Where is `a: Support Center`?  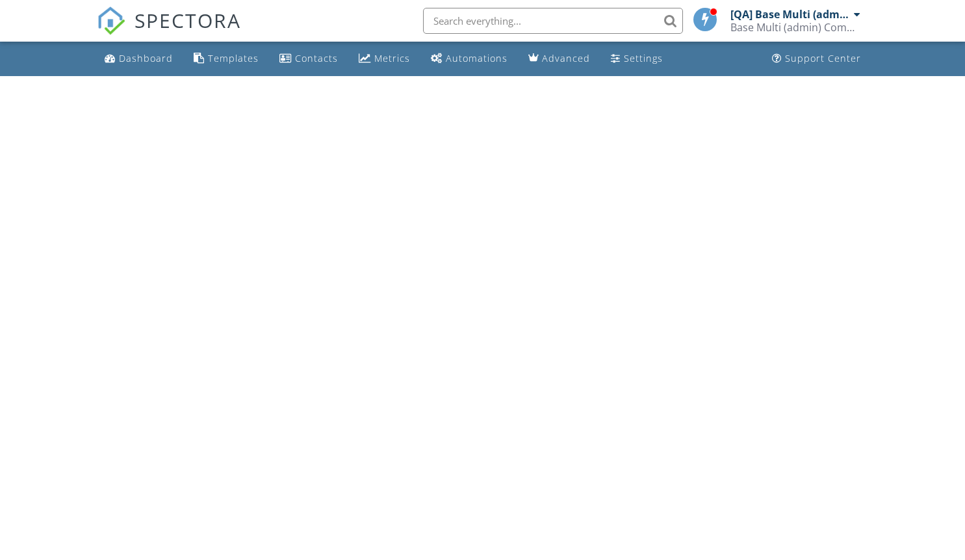
a: Support Center is located at coordinates (816, 59).